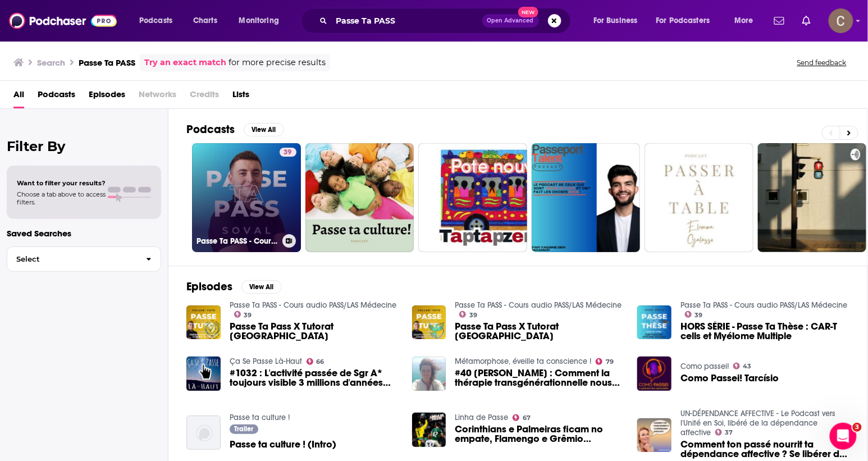 Image resolution: width=868 pixels, height=461 pixels. Describe the element at coordinates (315, 362) in the screenshot. I see `a: 66` at that location.